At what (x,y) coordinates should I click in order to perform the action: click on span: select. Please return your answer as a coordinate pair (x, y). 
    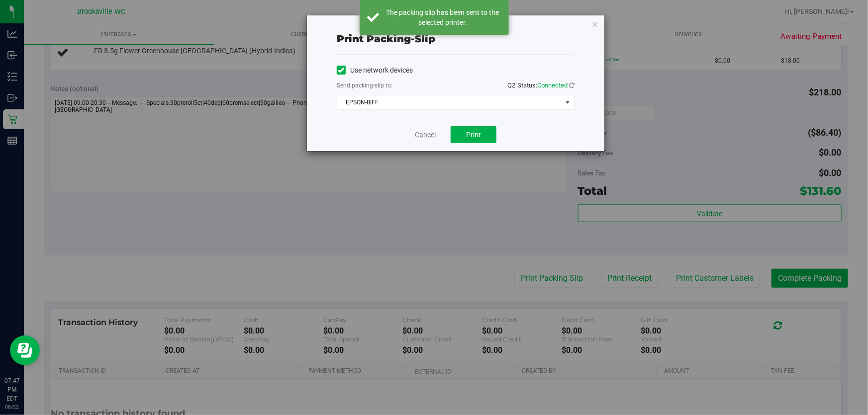
    Looking at the image, I should click on (568, 102).